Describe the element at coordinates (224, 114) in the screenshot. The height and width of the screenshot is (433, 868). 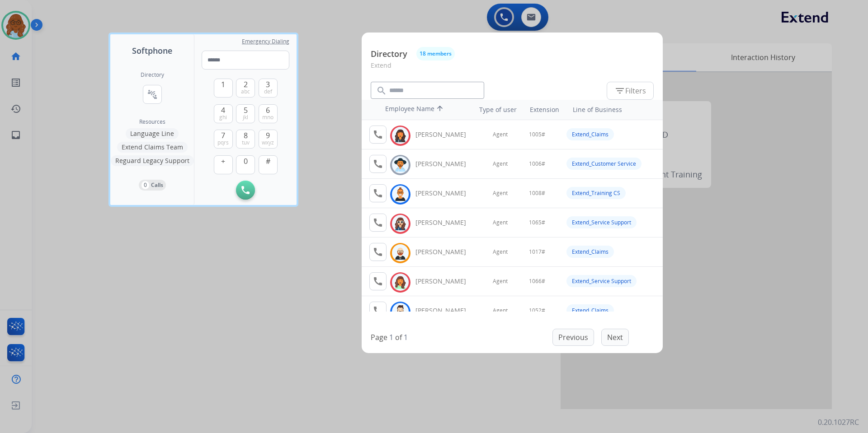
I see `button: 4ghi` at that location.